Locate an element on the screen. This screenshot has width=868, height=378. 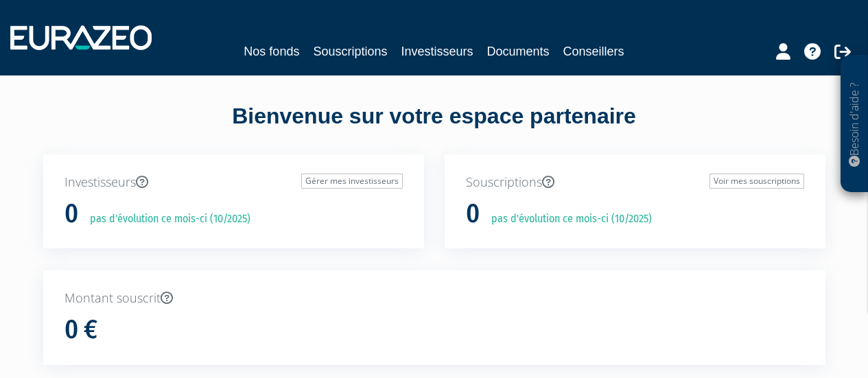
a: Conseillers is located at coordinates (594, 52).